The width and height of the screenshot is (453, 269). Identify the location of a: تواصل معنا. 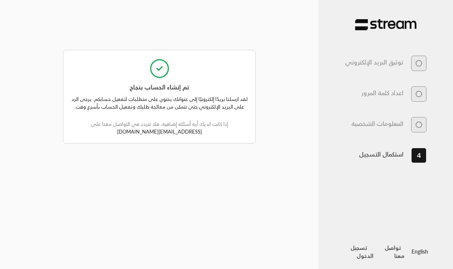
(396, 252).